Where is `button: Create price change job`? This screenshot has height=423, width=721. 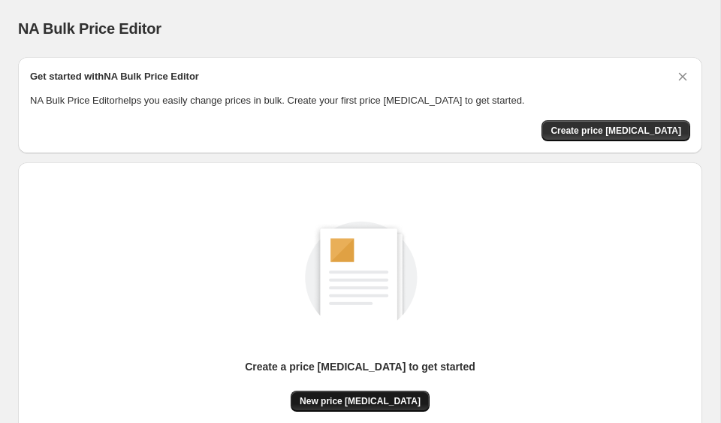 button: Create price change job is located at coordinates (616, 131).